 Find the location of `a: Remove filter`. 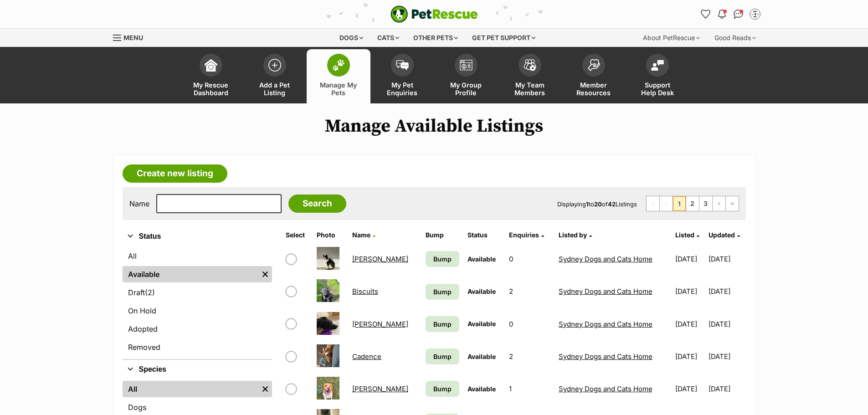

a: Remove filter is located at coordinates (265, 389).